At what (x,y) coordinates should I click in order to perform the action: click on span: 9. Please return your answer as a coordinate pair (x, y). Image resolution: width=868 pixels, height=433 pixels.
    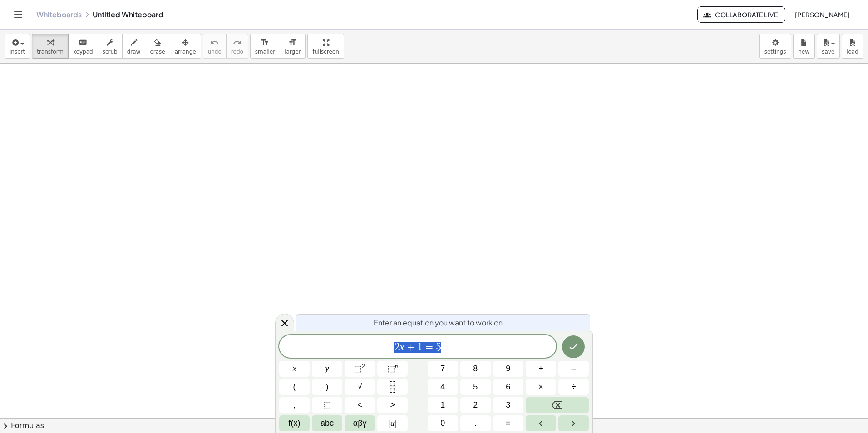
    Looking at the image, I should click on (508, 369).